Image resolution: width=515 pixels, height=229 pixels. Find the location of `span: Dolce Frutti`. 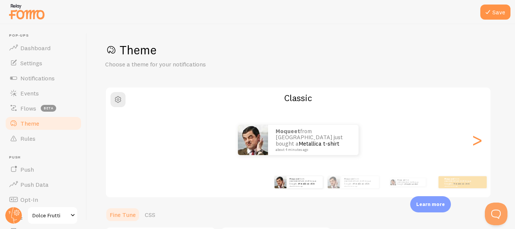

span: Dolce Frutti is located at coordinates (50, 215).